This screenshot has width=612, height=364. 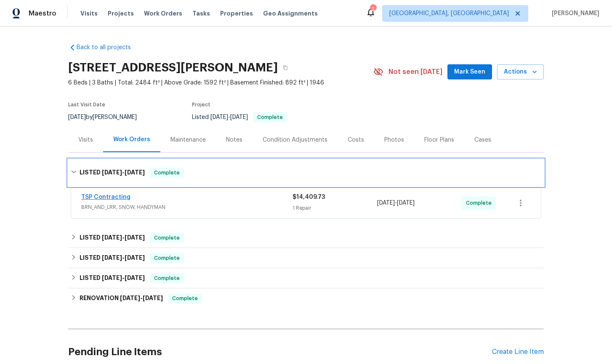 What do you see at coordinates (89, 13) in the screenshot?
I see `span: Visits` at bounding box center [89, 13].